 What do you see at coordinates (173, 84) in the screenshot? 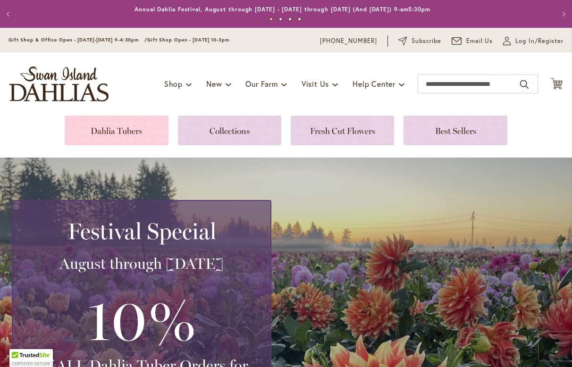
I see `span: Shop` at bounding box center [173, 84].